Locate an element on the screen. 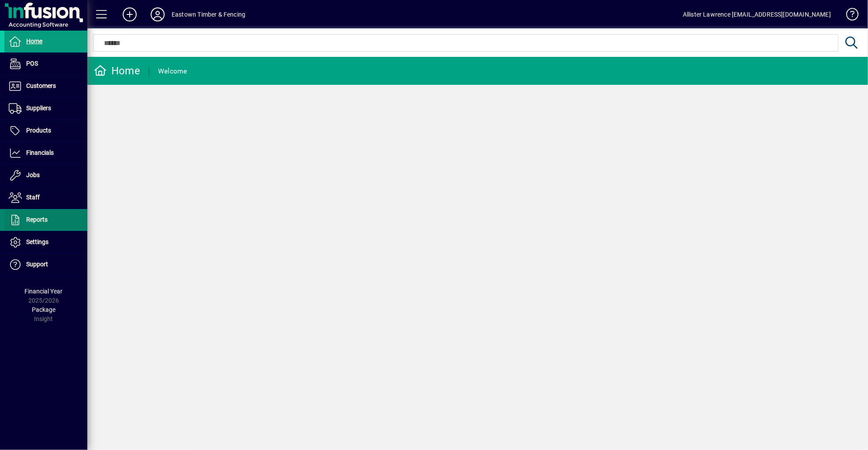 The width and height of the screenshot is (868, 450). span: Reports is located at coordinates (36, 219).